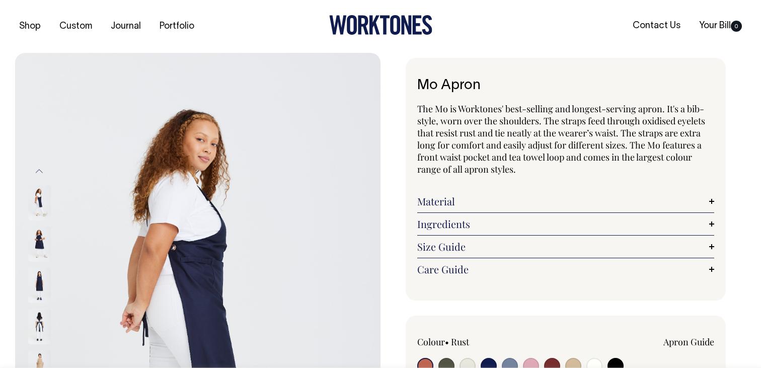 This screenshot has height=368, width=761. What do you see at coordinates (177, 26) in the screenshot?
I see `a: Portfolio` at bounding box center [177, 26].